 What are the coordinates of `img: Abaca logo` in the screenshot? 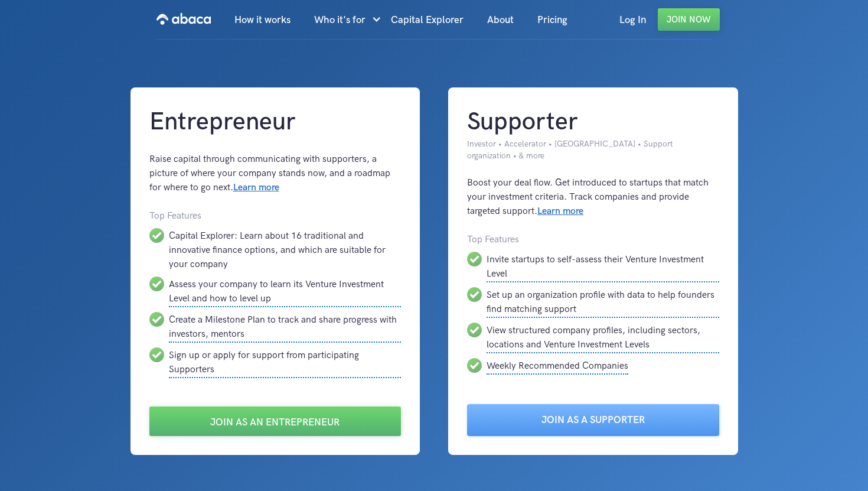 It's located at (184, 19).